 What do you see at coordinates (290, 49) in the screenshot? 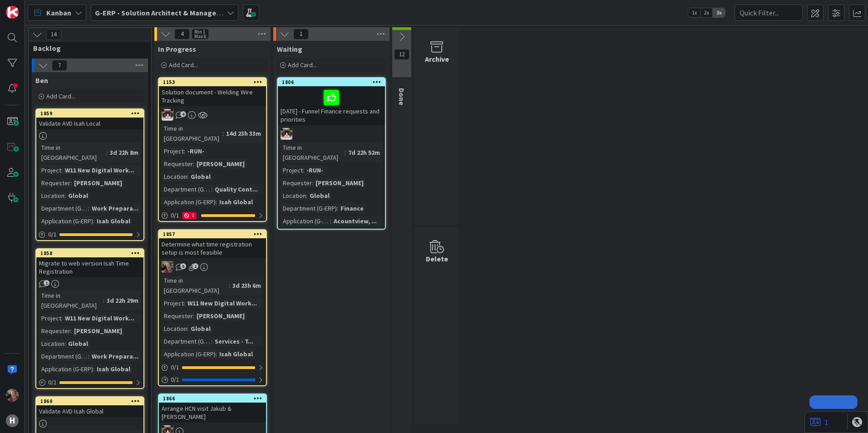
I see `span: Waiting` at bounding box center [290, 49].